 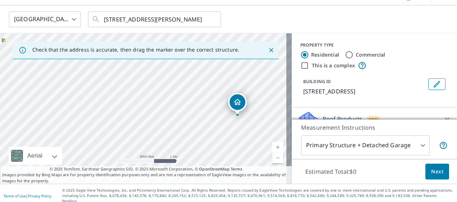 What do you see at coordinates (317, 81) in the screenshot?
I see `p: BUILDING ID` at bounding box center [317, 81].